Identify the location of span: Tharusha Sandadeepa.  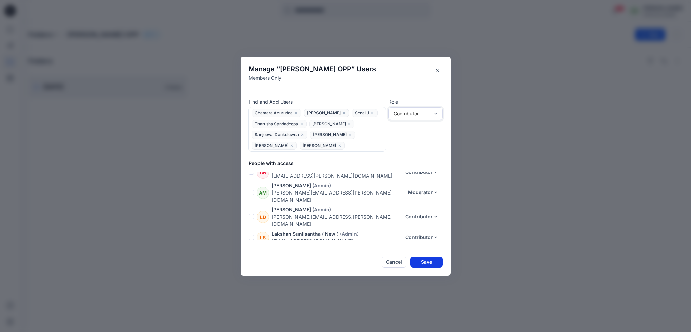
(277, 125).